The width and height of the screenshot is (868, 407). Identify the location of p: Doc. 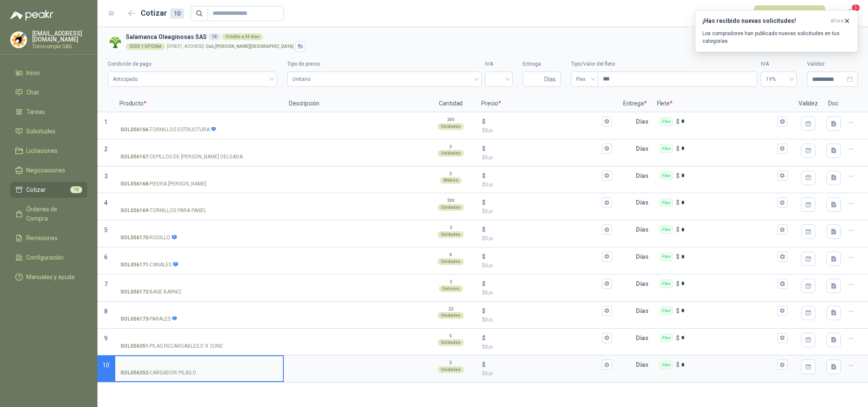
(834, 104).